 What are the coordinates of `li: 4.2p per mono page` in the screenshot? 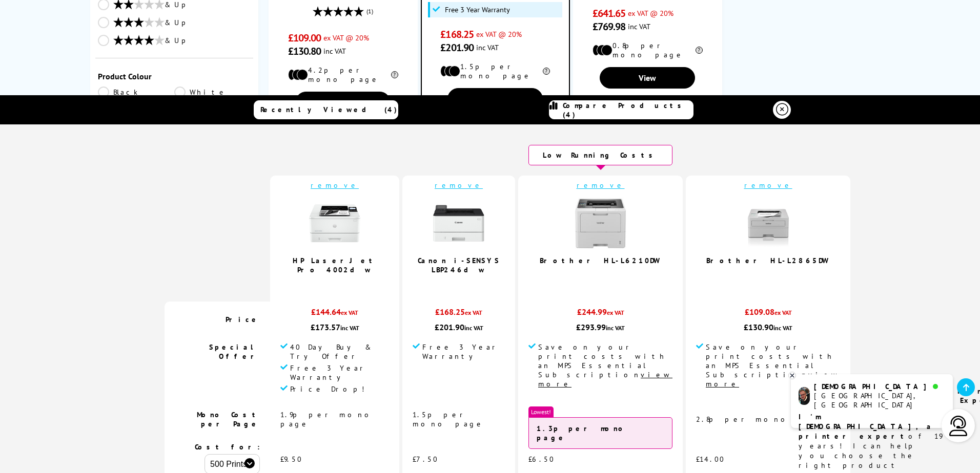 It's located at (343, 74).